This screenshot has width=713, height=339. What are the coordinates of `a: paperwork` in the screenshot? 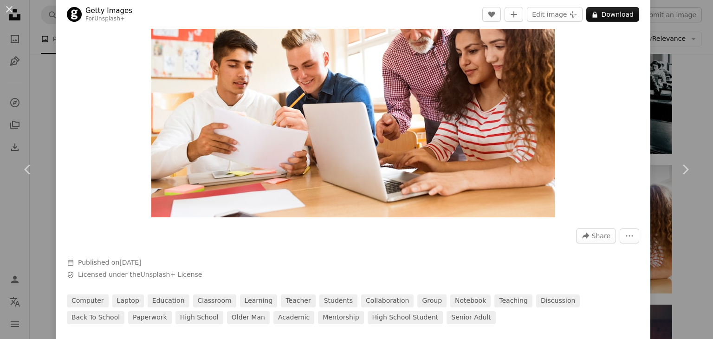 It's located at (150, 317).